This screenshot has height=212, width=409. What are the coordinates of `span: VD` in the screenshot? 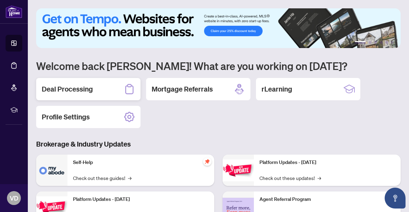 It's located at (14, 198).